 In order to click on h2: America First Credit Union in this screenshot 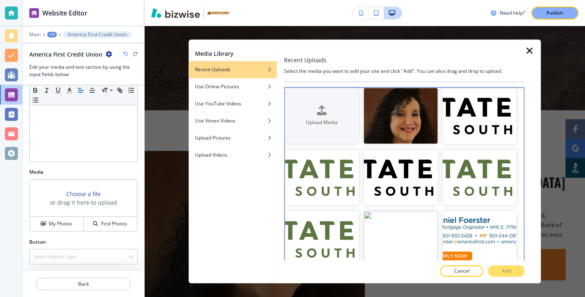, I will do `click(66, 54)`.